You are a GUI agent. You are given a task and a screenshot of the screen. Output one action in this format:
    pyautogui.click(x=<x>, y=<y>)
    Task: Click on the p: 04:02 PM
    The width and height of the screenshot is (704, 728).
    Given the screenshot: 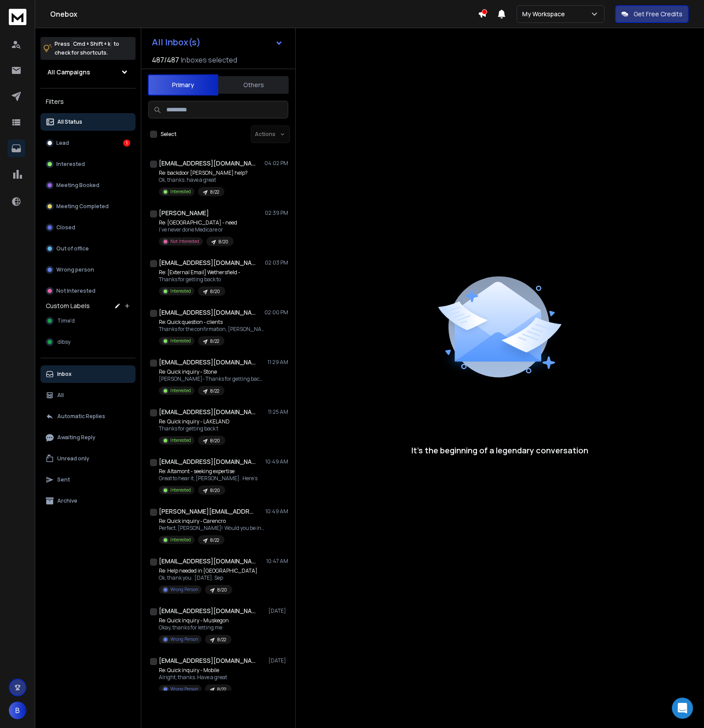 What is the action you would take?
    pyautogui.click(x=277, y=163)
    